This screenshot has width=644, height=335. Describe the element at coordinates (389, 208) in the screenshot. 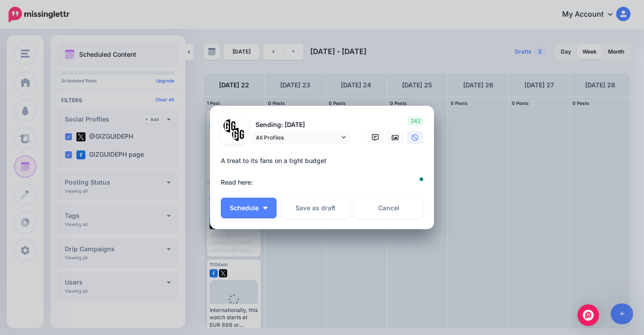

I see `a: Cancel` at that location.